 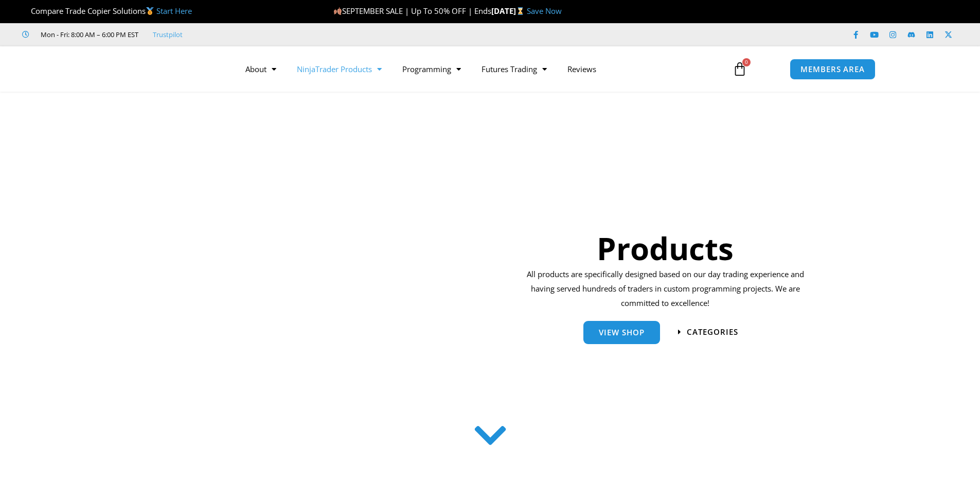 I want to click on a: categories, so click(x=708, y=332).